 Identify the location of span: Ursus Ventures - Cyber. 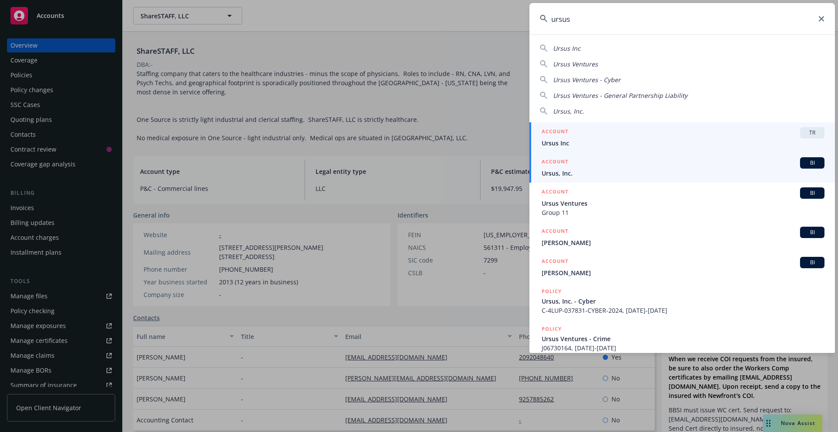
(587, 79).